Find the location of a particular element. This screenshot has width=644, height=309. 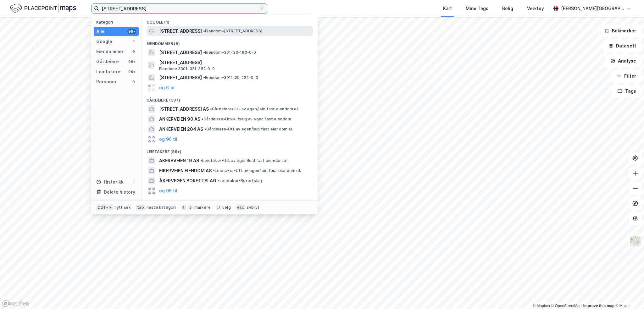

div: Leietakere (99+) is located at coordinates (230, 150).